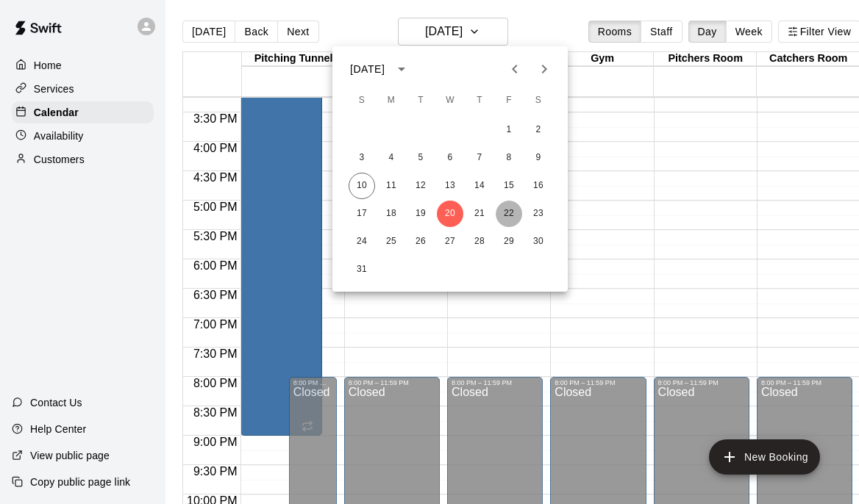 This screenshot has height=504, width=859. What do you see at coordinates (538, 101) in the screenshot?
I see `span: Saturday` at bounding box center [538, 101].